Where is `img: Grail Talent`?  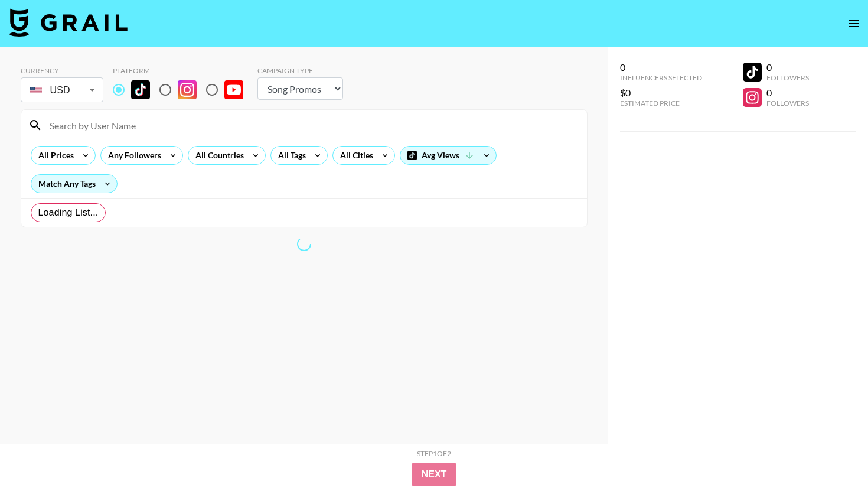 img: Grail Talent is located at coordinates (68, 22).